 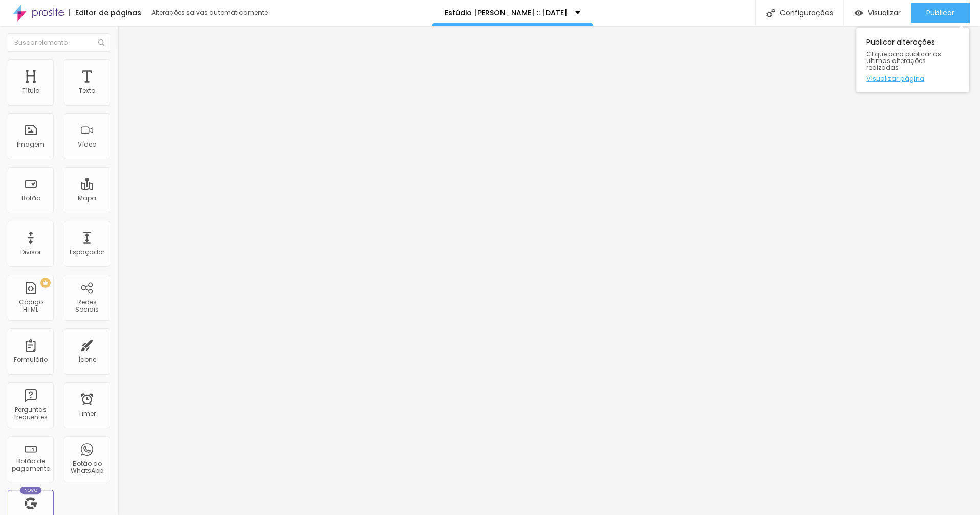 I want to click on div: Código HTML, so click(x=30, y=306).